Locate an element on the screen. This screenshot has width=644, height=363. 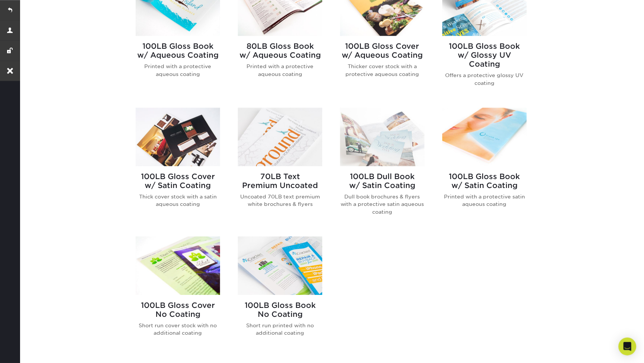
div: Open Intercom Messenger is located at coordinates (628, 346).